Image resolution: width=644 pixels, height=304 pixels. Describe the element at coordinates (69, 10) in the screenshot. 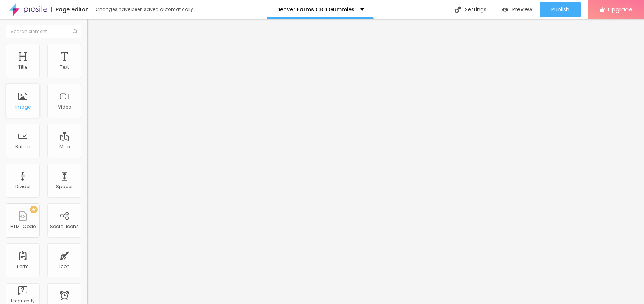

I see `div: Page editor` at that location.